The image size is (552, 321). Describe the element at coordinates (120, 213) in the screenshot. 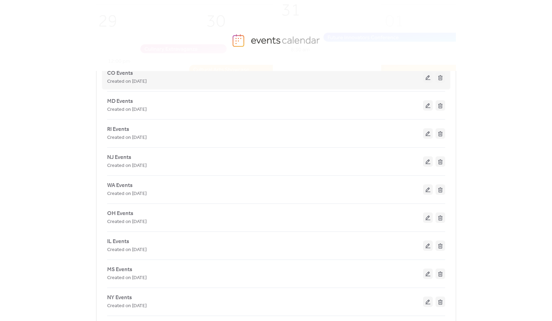

I see `a: OH Events` at that location.